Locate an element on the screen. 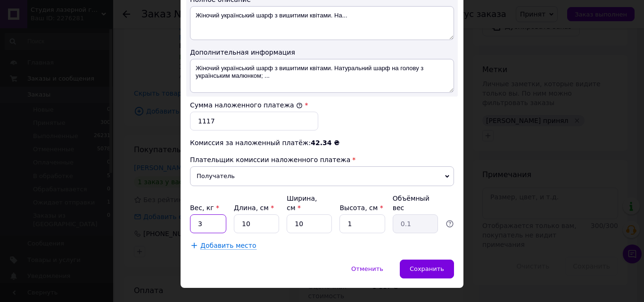  textarea: Жіночий український шарф з вишитими квітами. Натуральний шарф на голову з українським малюнком; ... is located at coordinates (322, 76).